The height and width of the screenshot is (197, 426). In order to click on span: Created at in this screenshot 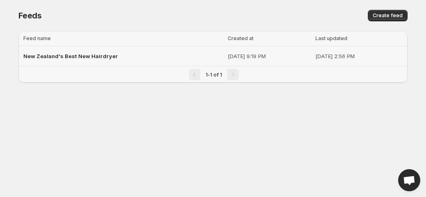, I will do `click(240, 38)`.